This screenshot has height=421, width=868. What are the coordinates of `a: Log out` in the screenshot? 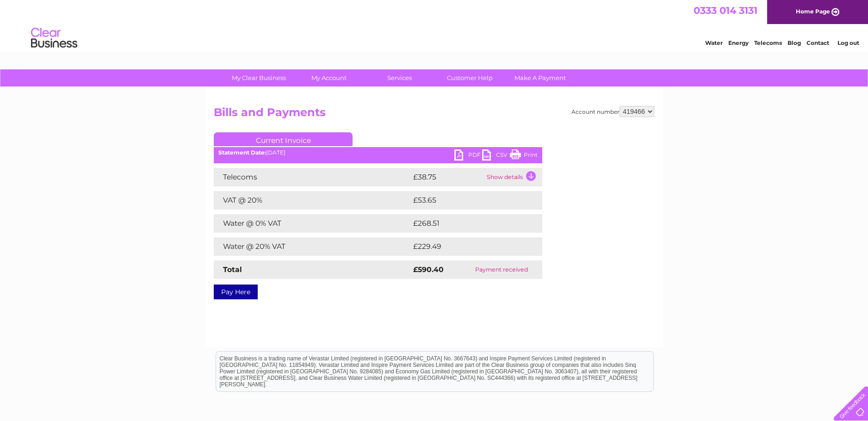 It's located at (848, 42).